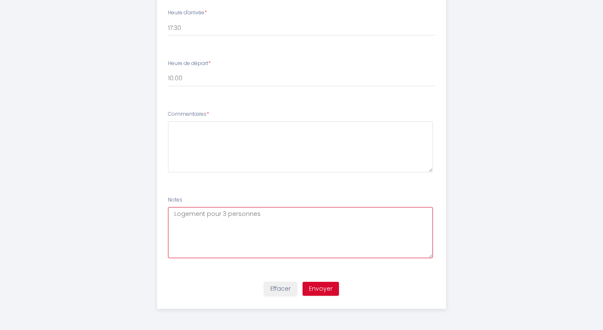  Describe the element at coordinates (187, 13) in the screenshot. I see `label: Heure d'arrivée` at that location.